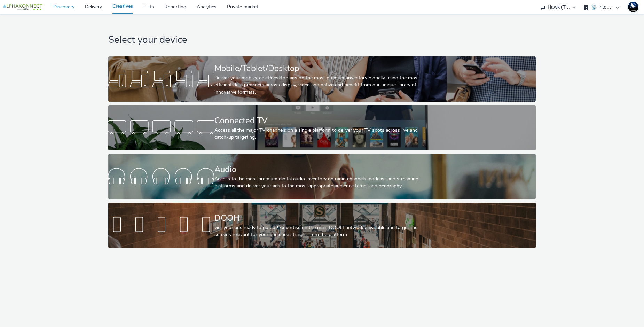  Describe the element at coordinates (322, 79) in the screenshot. I see `a: Mobile/Tablet/DesktopDeliver your mobile/tablet/desktop ads on the most premium inventory globall...` at that location.